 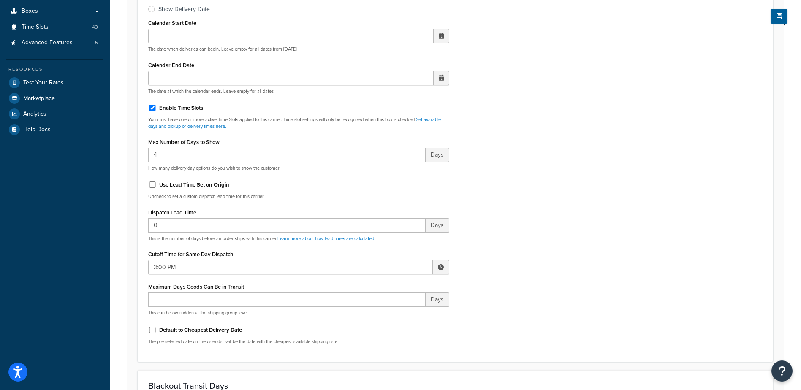 I want to click on p: The date at which the calendar ends. Leave empty for all dates, so click(x=299, y=91).